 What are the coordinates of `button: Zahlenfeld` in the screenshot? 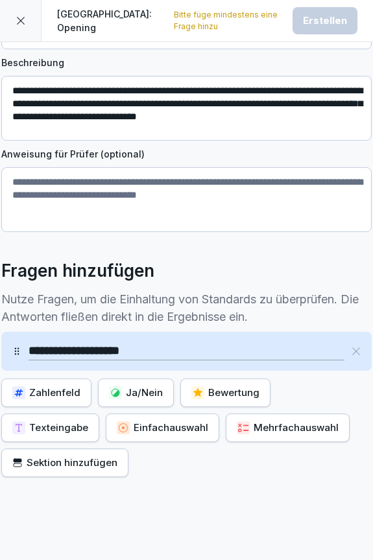 It's located at (46, 393).